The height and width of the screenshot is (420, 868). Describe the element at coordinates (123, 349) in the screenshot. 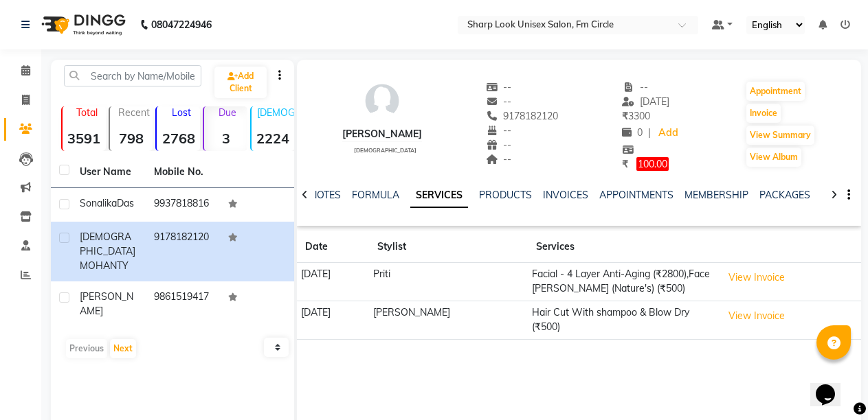

I see `button: Next` at that location.